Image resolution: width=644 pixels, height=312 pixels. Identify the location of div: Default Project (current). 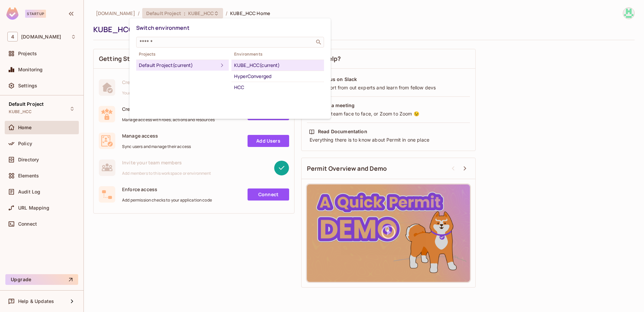
(178, 66).